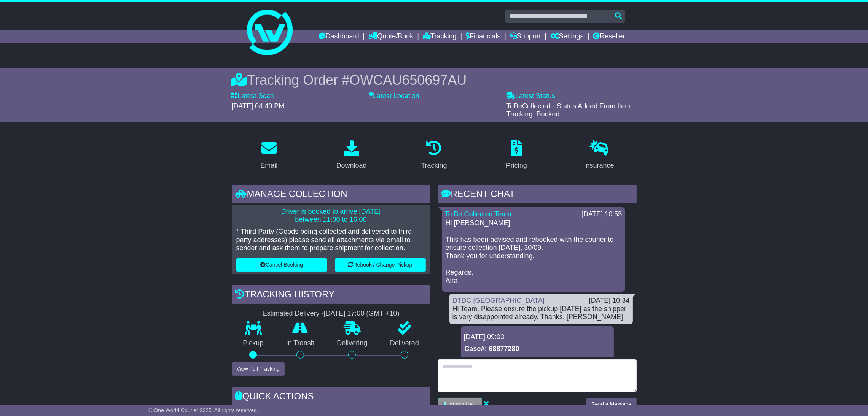 The width and height of the screenshot is (868, 416). I want to click on div: Download, so click(351, 165).